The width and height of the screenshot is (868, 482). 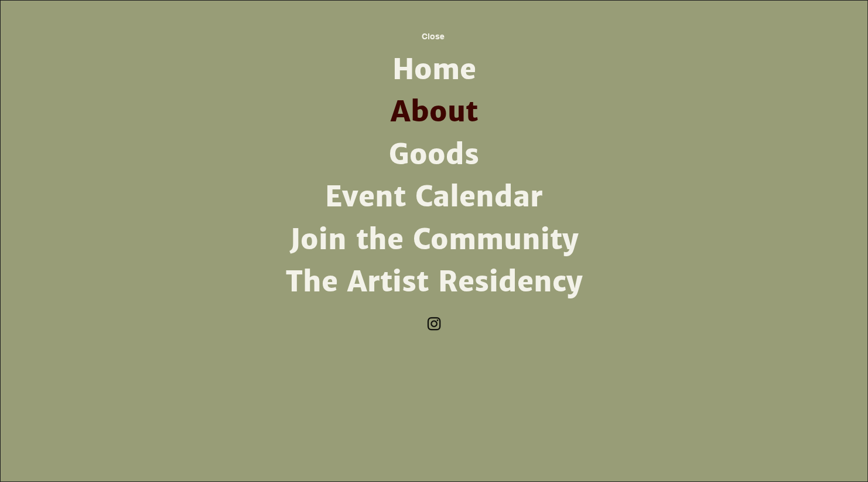 I want to click on span: Close, so click(x=432, y=36).